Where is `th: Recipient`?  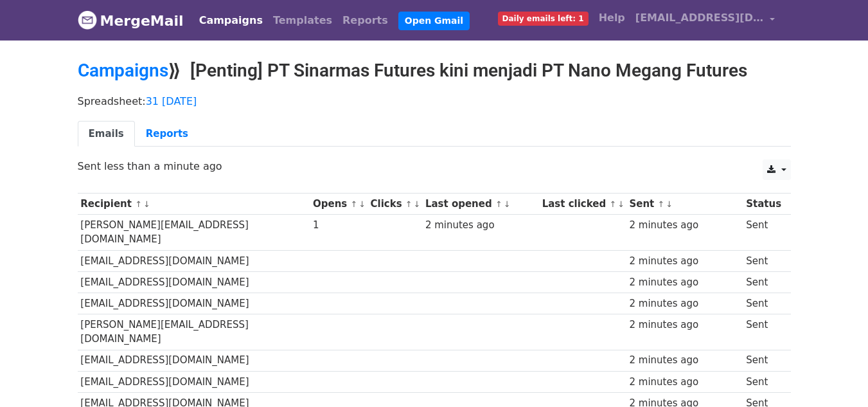 th: Recipient is located at coordinates (194, 204).